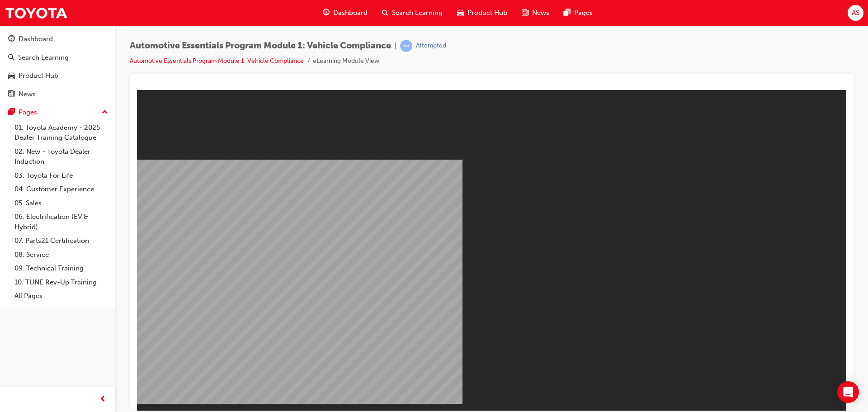 This screenshot has height=412, width=868. I want to click on a: 01. Toyota Academy - 2025 Dealer Training Catalogue, so click(61, 132).